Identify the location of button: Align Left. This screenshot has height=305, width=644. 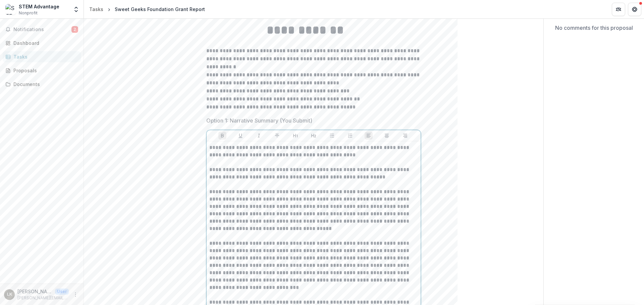
(369, 136).